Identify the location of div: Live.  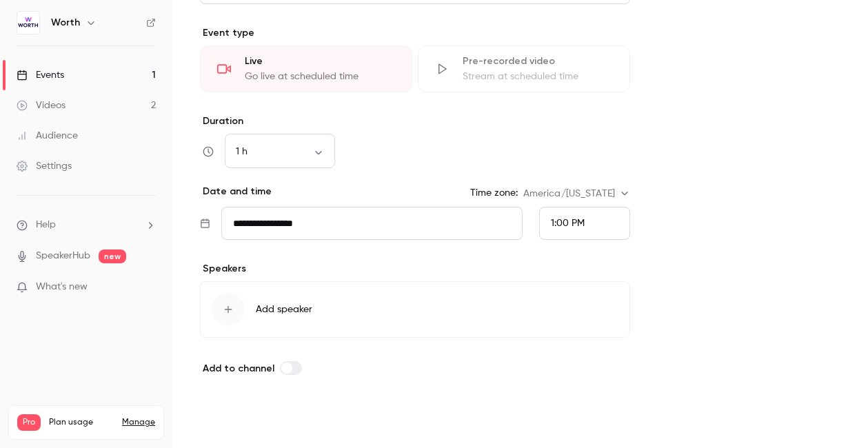
(320, 61).